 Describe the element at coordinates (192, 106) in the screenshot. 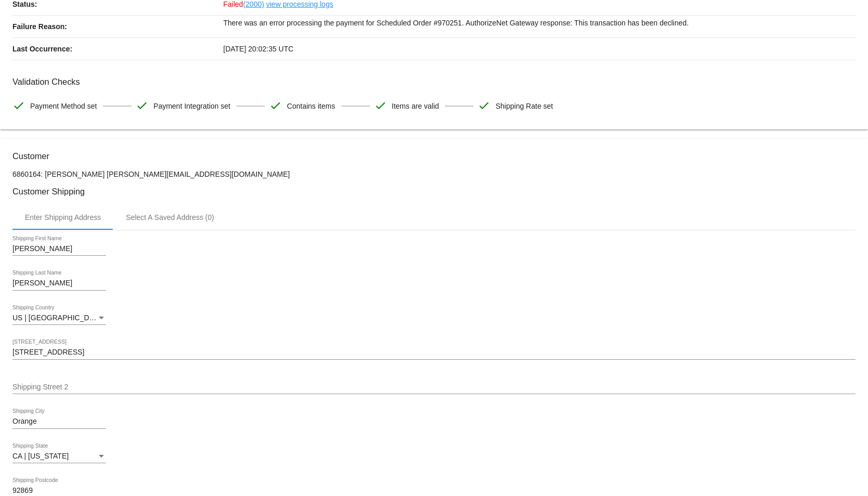

I see `span: Payment Integration set` at that location.